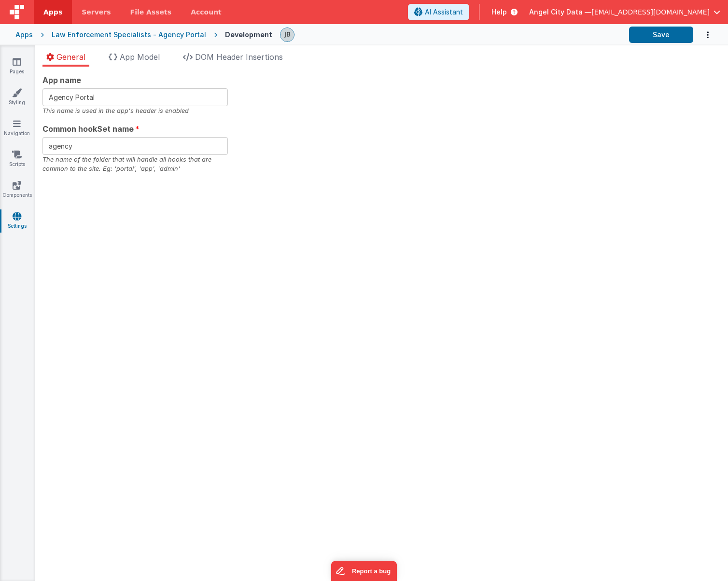  Describe the element at coordinates (139, 57) in the screenshot. I see `span: App Model` at that location.